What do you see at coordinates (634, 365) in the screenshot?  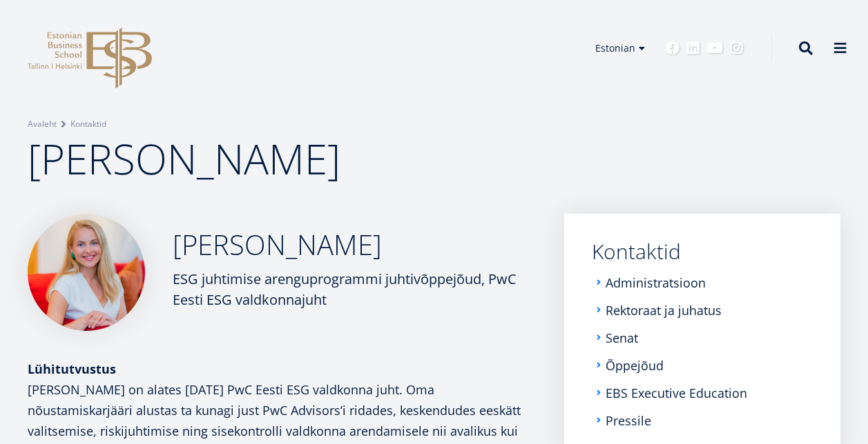 I see `a: Õppejõud` at bounding box center [634, 365].